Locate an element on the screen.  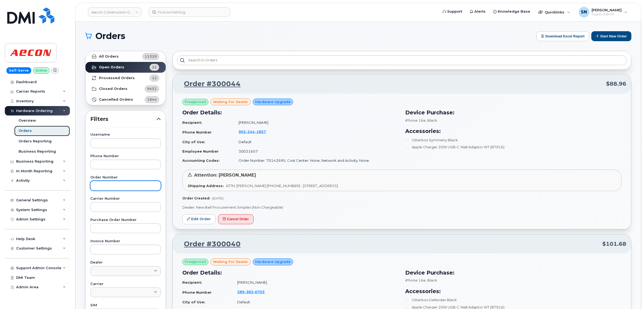
span: $88.96 is located at coordinates (616, 84).